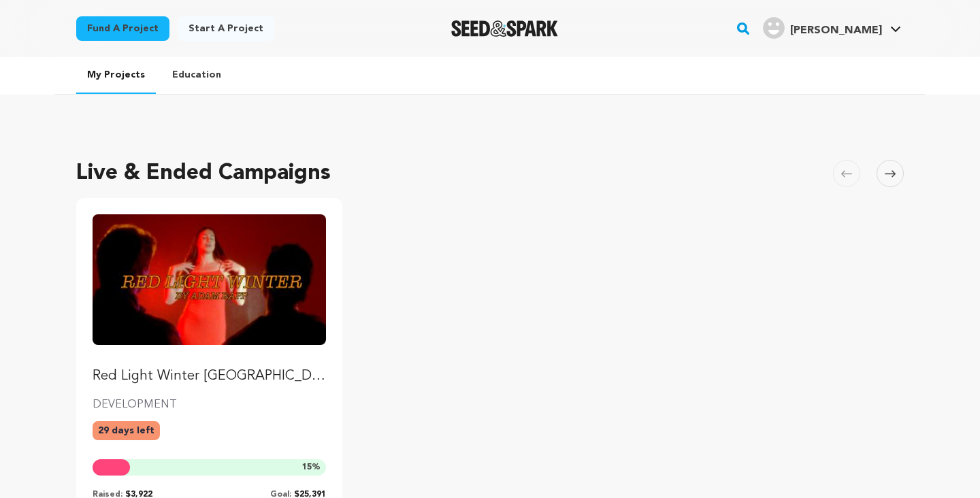 This screenshot has width=980, height=498. Describe the element at coordinates (126, 431) in the screenshot. I see `p: 29 days left` at that location.